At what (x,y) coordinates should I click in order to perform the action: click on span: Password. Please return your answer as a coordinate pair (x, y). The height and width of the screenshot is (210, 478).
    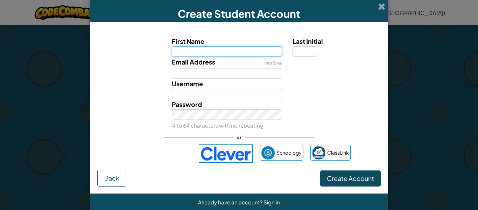
    Looking at the image, I should click on (187, 104).